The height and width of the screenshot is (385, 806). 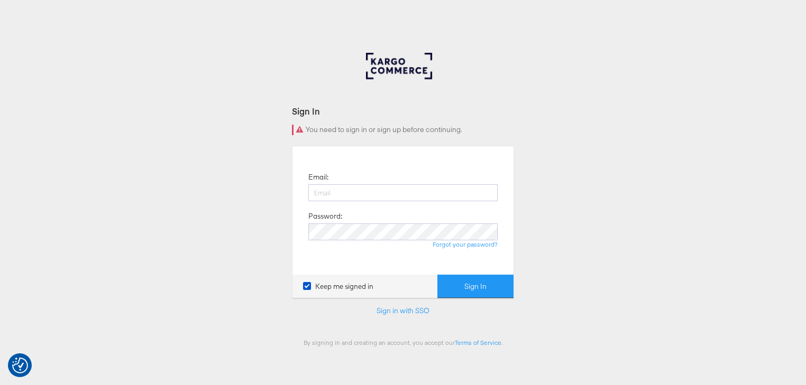 What do you see at coordinates (325, 216) in the screenshot?
I see `label: Password:` at bounding box center [325, 216].